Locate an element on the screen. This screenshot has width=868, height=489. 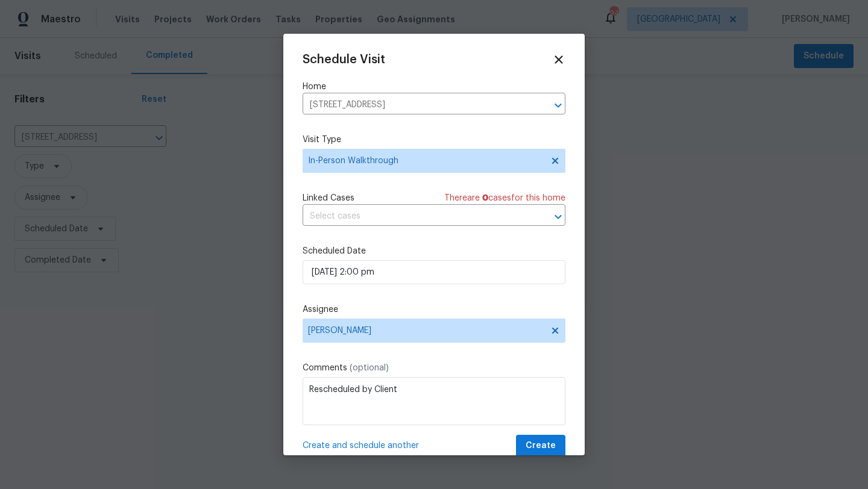
span: Schedule Visit is located at coordinates (343, 59).